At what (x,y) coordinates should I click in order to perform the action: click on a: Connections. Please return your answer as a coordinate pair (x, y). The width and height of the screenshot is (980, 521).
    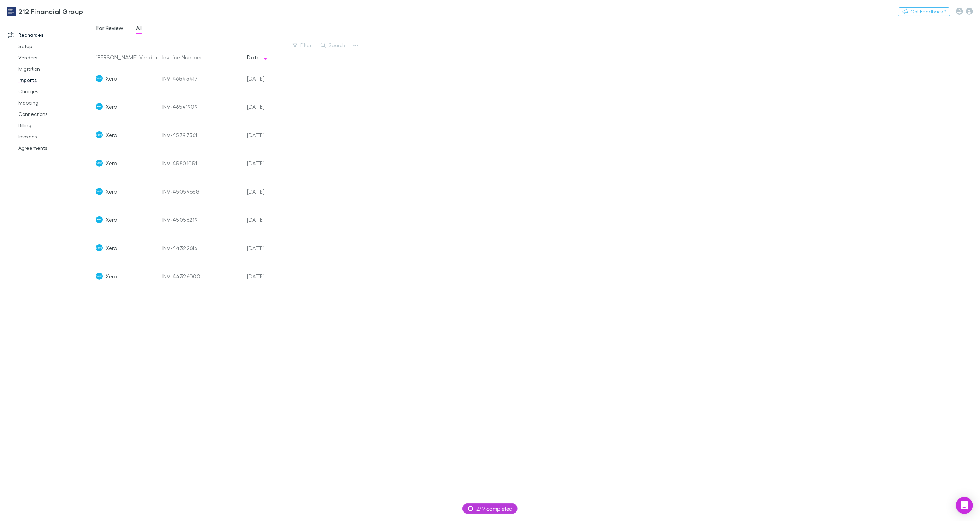
    Looking at the image, I should click on (53, 115).